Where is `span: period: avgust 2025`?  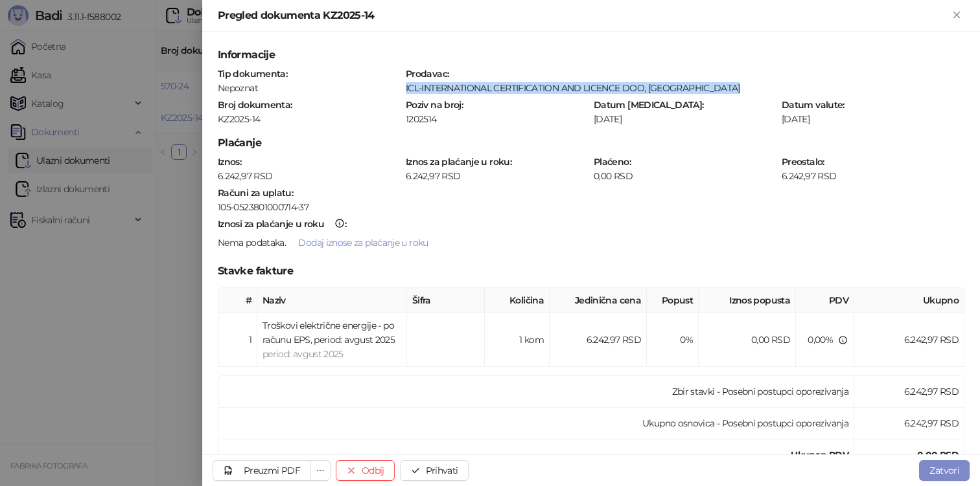
span: period: avgust 2025 is located at coordinates (303, 354).